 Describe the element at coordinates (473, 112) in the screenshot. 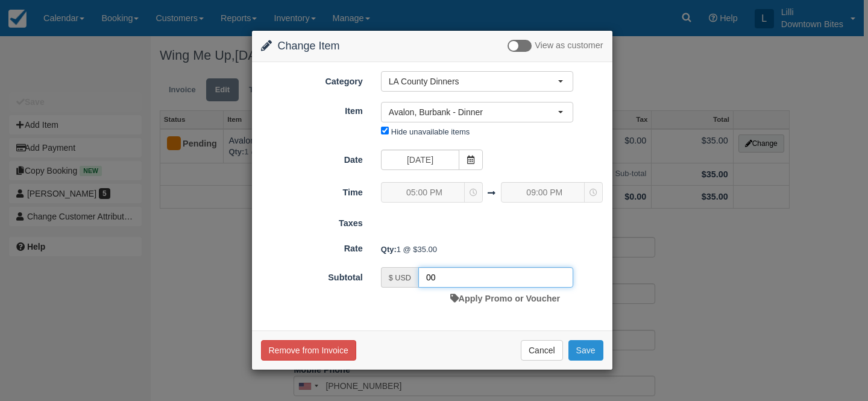

I see `span: Avalon, Burbank - Dinner` at that location.